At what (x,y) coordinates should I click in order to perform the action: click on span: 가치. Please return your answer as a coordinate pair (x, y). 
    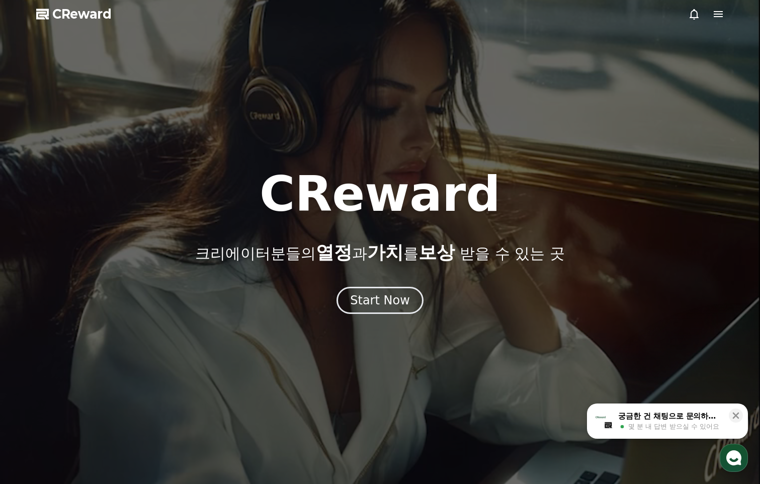
    Looking at the image, I should click on (385, 252).